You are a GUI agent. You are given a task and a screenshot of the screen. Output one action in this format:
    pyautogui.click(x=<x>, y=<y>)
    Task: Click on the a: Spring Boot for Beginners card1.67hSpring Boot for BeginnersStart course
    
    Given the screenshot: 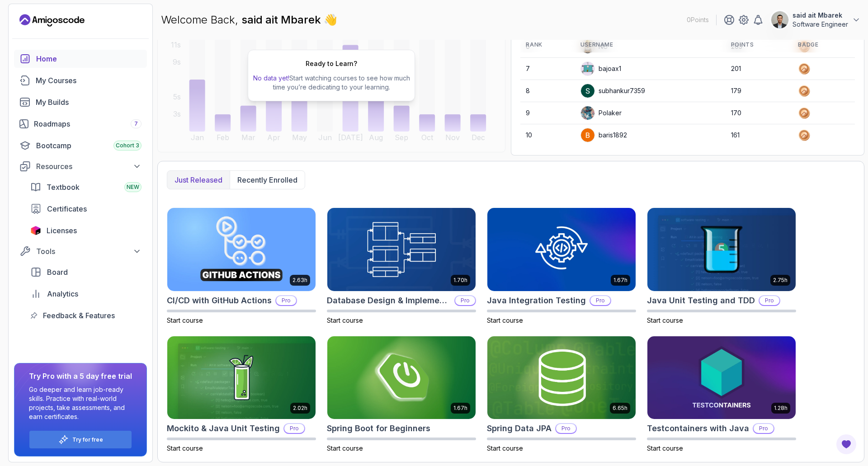 What is the action you would take?
    pyautogui.click(x=402, y=395)
    